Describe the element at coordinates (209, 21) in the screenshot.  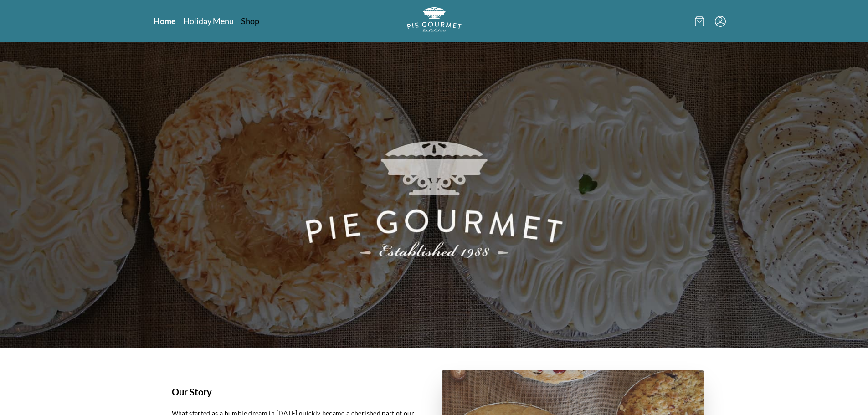
I see `a: Holiday Menu` at that location.